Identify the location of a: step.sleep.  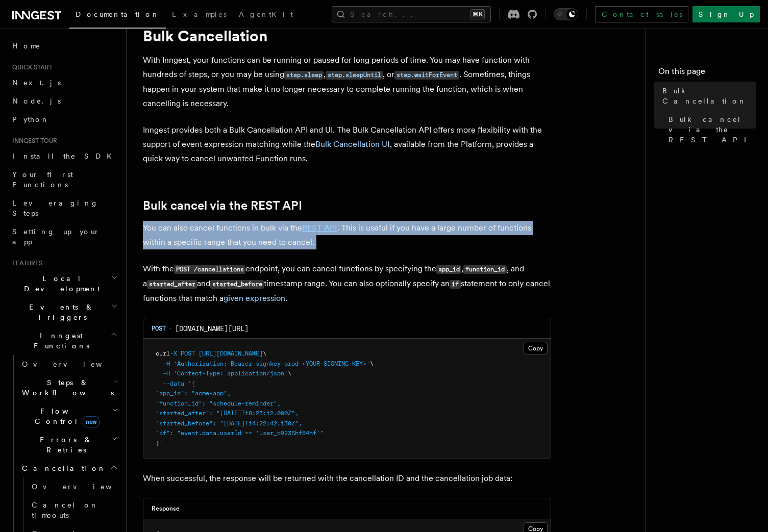
(304, 74).